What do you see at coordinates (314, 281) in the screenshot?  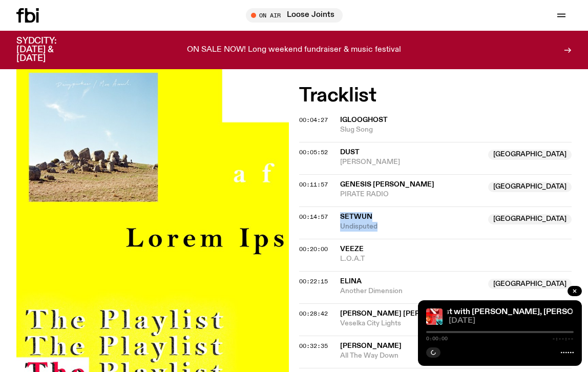 I see `button: 00:22:15` at bounding box center [314, 281].